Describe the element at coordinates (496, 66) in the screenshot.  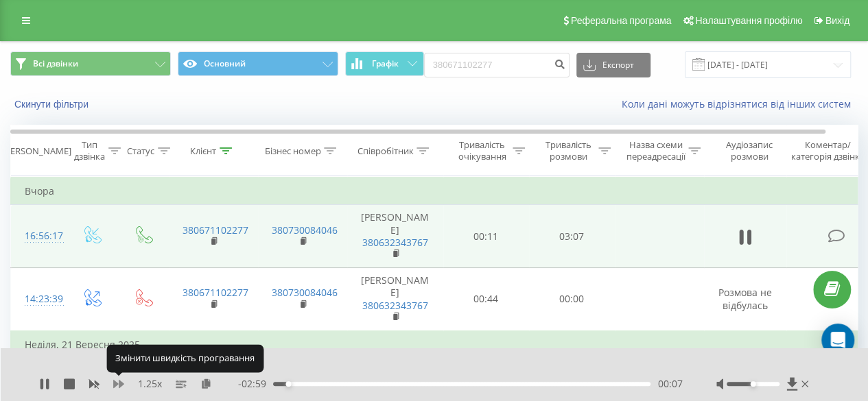
I see `input: Пошук за номером` at that location.